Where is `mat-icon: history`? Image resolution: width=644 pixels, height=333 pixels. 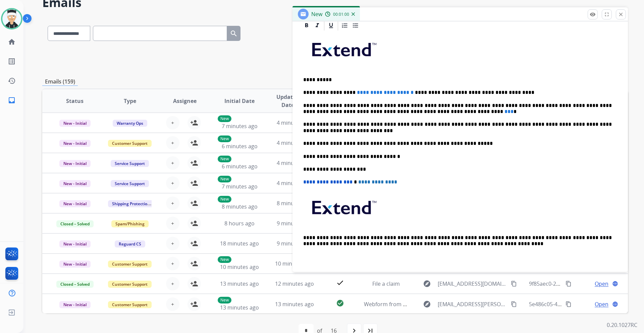
mat-icon: history is located at coordinates (12, 81).